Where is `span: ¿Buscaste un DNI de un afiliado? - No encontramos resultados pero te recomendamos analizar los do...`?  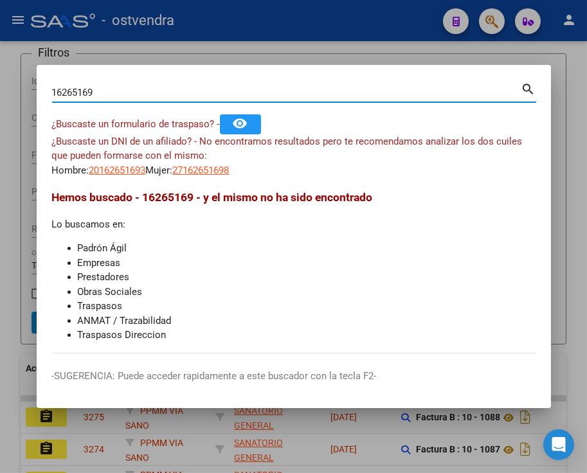 span: ¿Buscaste un DNI de un afiliado? - No encontramos resultados pero te recomendamos analizar los do... is located at coordinates (287, 149).